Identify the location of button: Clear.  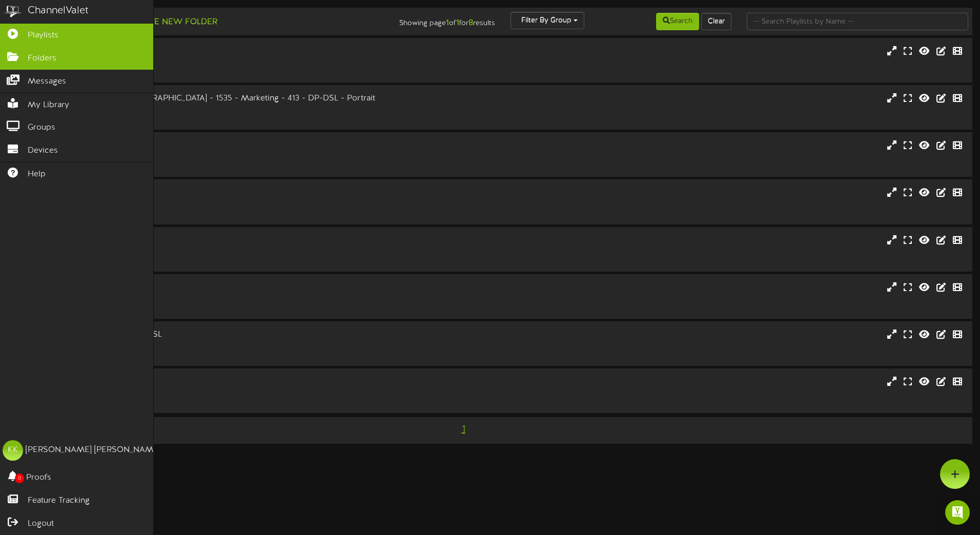
(716, 22).